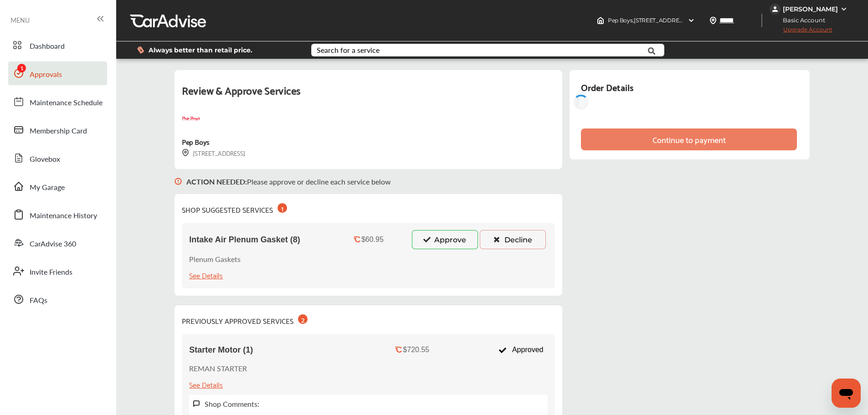  Describe the element at coordinates (51, 272) in the screenshot. I see `span: Invite Friends` at that location.